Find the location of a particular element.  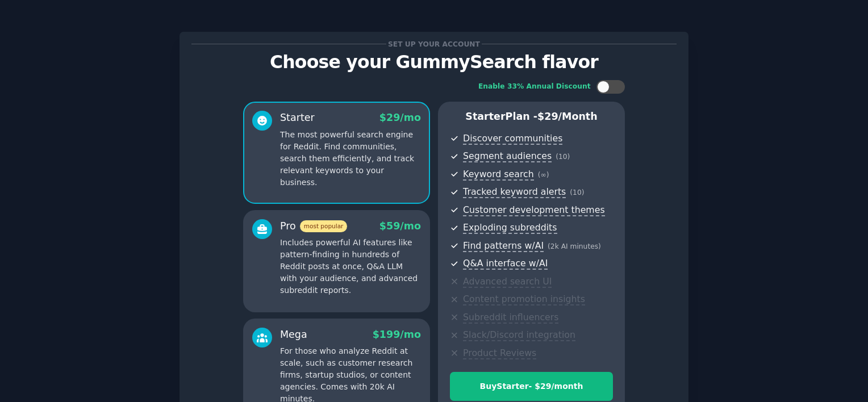

span: Product Reviews is located at coordinates (499, 353).